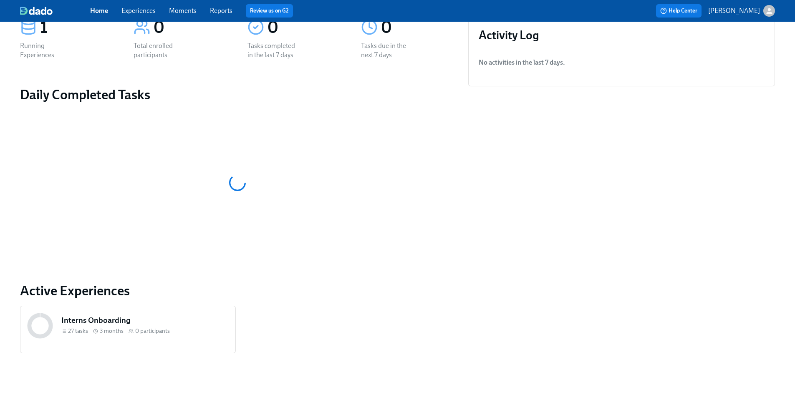 This screenshot has height=400, width=795. What do you see at coordinates (36, 11) in the screenshot?
I see `img: dado` at bounding box center [36, 11].